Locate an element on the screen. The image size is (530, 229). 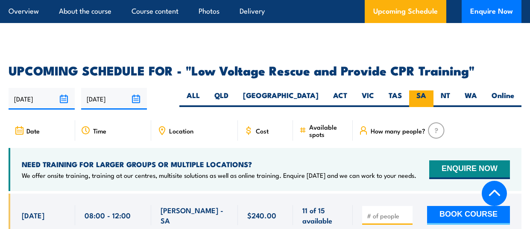
label: QLD is located at coordinates (221, 99).